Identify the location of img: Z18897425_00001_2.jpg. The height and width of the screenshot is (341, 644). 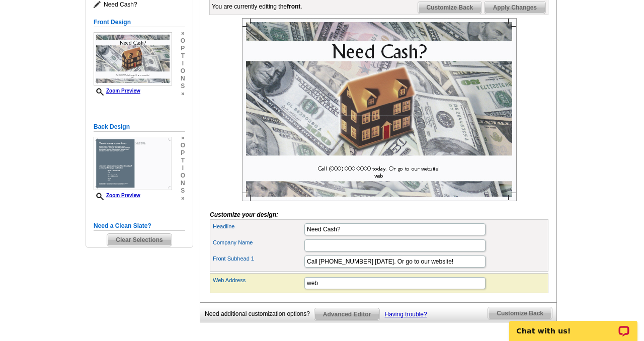
(133, 164).